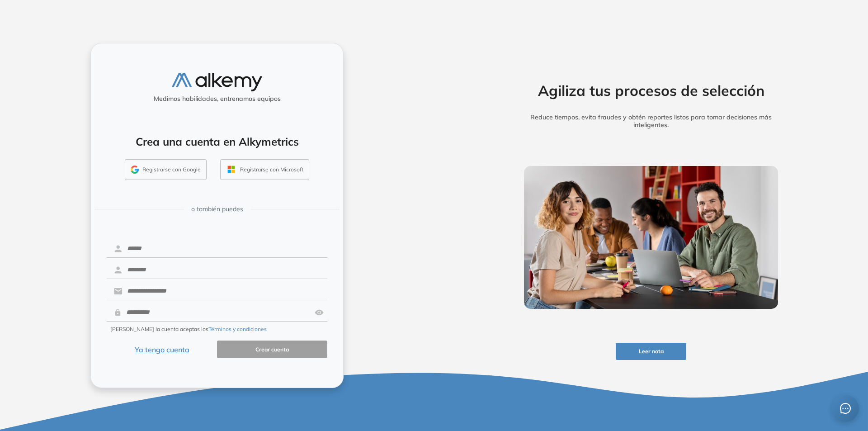  What do you see at coordinates (217, 209) in the screenshot?
I see `span: o también puedes` at bounding box center [217, 209].